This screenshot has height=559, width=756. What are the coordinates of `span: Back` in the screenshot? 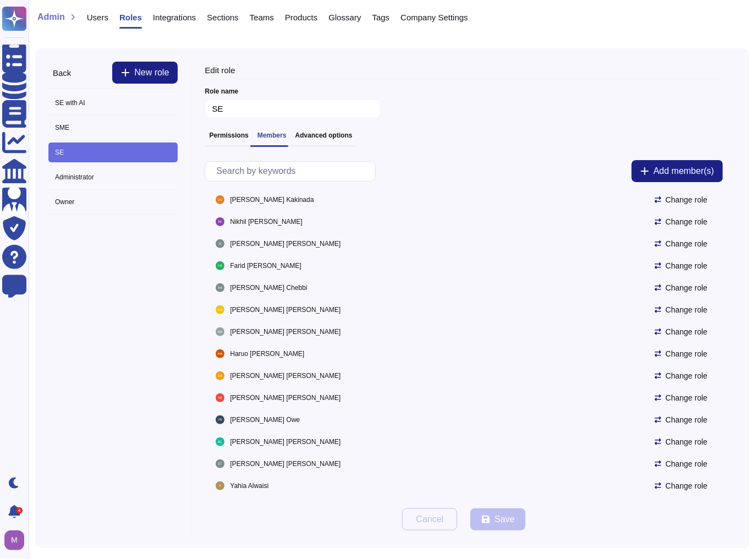 It's located at (62, 73).